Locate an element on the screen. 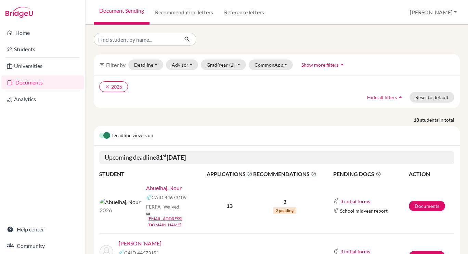 The width and height of the screenshot is (468, 254). a: Abuelhaj, Nour is located at coordinates (164, 188).